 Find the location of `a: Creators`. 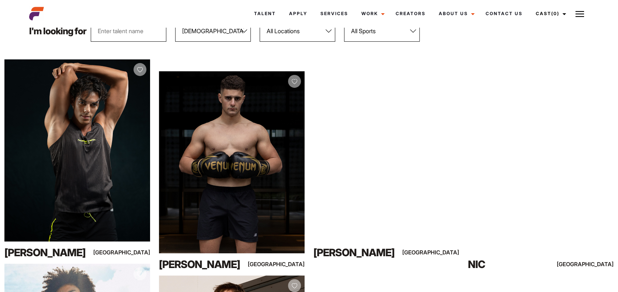

a: Creators is located at coordinates (410, 14).